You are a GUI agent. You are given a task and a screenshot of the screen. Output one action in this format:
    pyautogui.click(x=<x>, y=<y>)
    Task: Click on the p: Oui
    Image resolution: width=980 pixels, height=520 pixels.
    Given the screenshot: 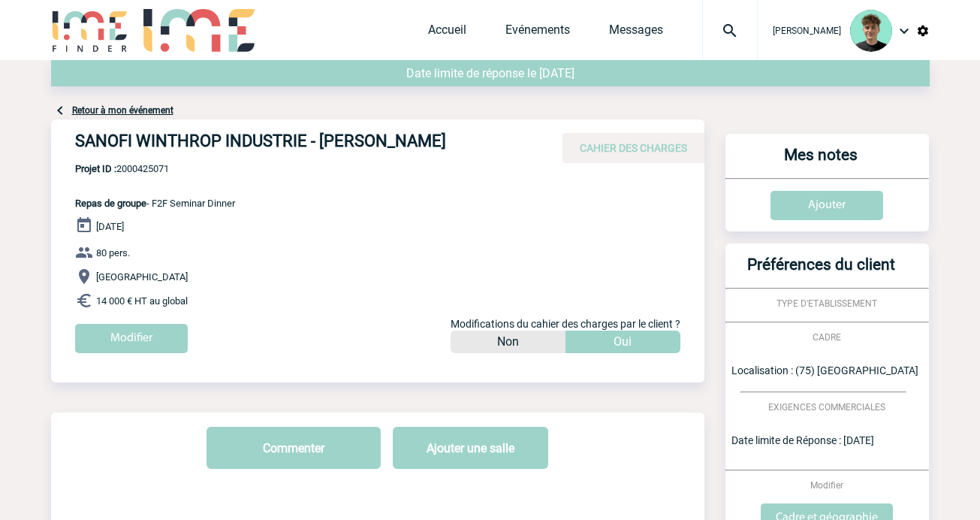 What is the action you would take?
    pyautogui.click(x=623, y=342)
    